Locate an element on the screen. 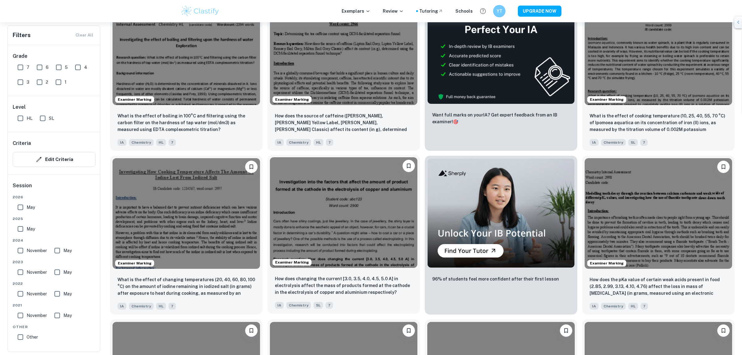 The height and width of the screenshot is (355, 742). span: 4 is located at coordinates (86, 67).